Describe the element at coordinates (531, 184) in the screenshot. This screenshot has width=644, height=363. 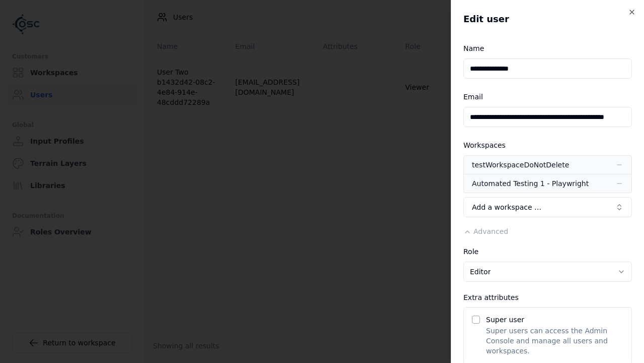
I see `div: Automated Testing 1 - Playwright` at that location.